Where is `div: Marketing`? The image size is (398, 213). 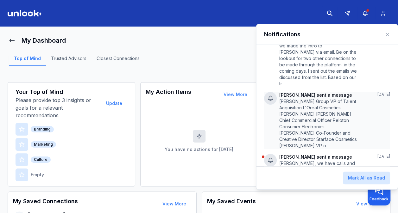 div: Marketing is located at coordinates (43, 145).